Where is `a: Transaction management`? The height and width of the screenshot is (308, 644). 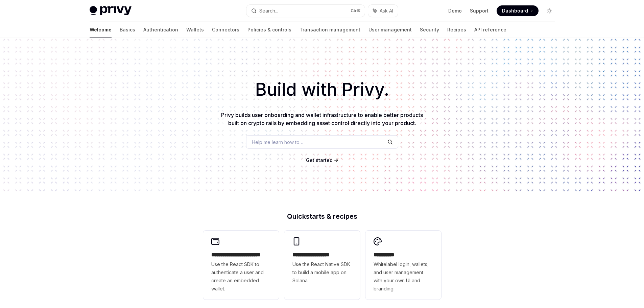 a: Transaction management is located at coordinates (330, 30).